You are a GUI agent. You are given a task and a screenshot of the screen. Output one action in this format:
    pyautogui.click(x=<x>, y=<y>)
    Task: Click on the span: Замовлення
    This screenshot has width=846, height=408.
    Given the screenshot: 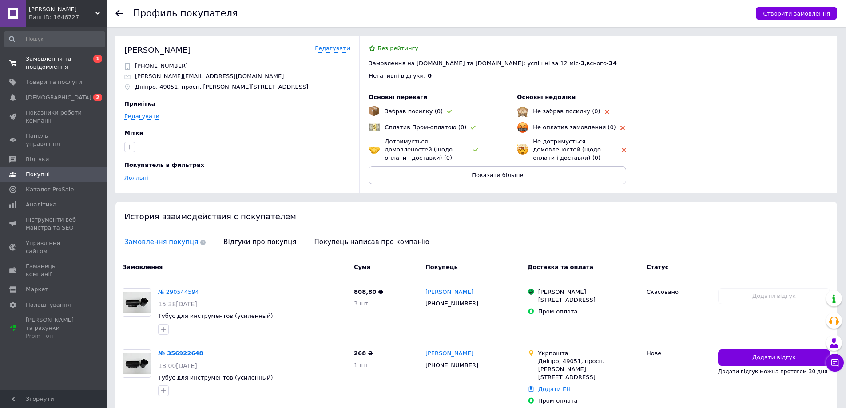 What is the action you would take?
    pyautogui.click(x=143, y=267)
    